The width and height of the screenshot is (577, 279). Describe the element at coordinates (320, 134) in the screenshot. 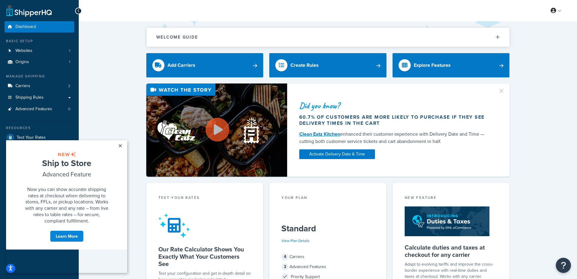

I see `a: Clean Eatz Kitchen` at that location.